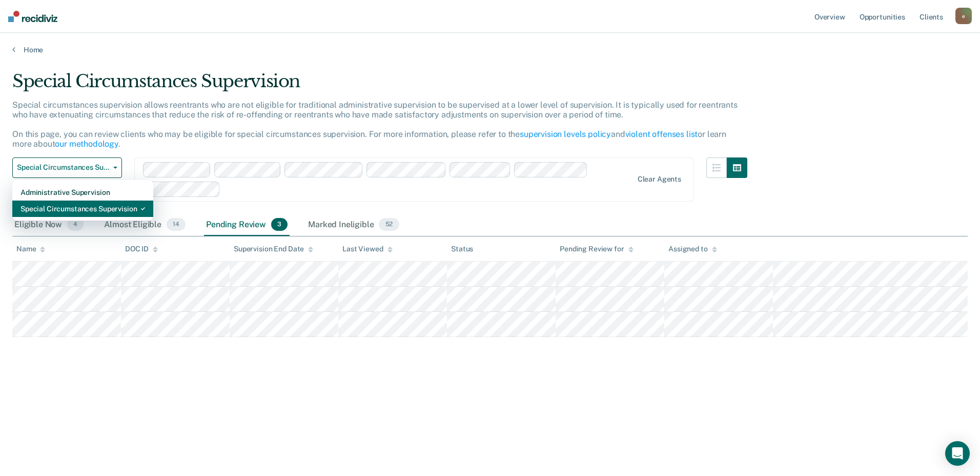 This screenshot has height=476, width=980. What do you see at coordinates (662, 134) in the screenshot?
I see `a: violent offenses list` at bounding box center [662, 134].